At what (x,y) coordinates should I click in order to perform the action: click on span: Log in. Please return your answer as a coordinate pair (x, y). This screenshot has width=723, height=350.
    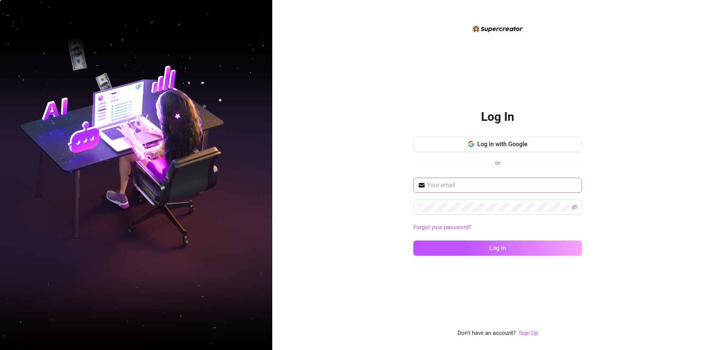
    Looking at the image, I should click on (498, 247).